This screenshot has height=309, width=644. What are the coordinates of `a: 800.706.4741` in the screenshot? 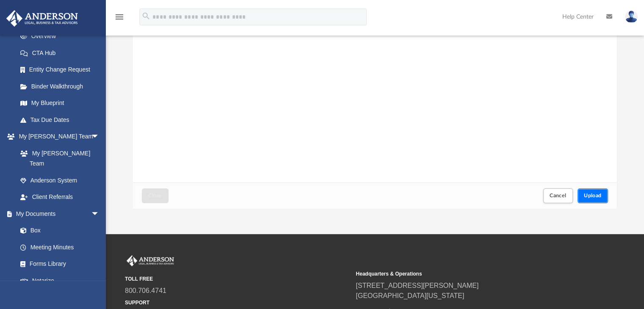 It's located at (146, 290).